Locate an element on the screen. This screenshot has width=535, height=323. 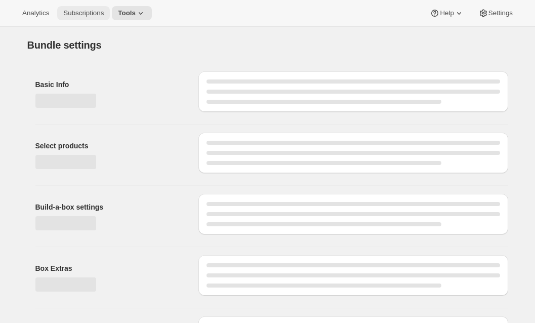
button: Analytics is located at coordinates (35, 13).